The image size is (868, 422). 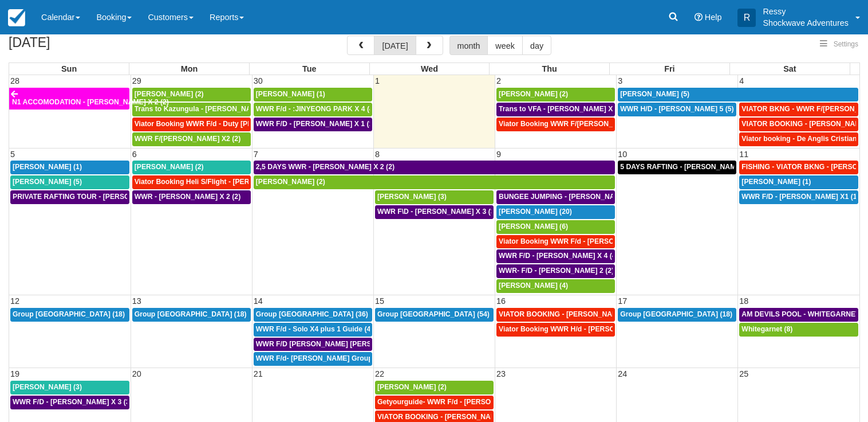 What do you see at coordinates (15, 301) in the screenshot?
I see `span: 12` at bounding box center [15, 301].